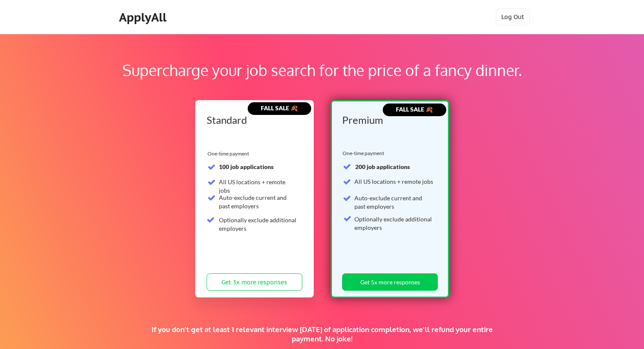  Describe the element at coordinates (382, 166) in the screenshot. I see `strong: 200 job applications` at that location.